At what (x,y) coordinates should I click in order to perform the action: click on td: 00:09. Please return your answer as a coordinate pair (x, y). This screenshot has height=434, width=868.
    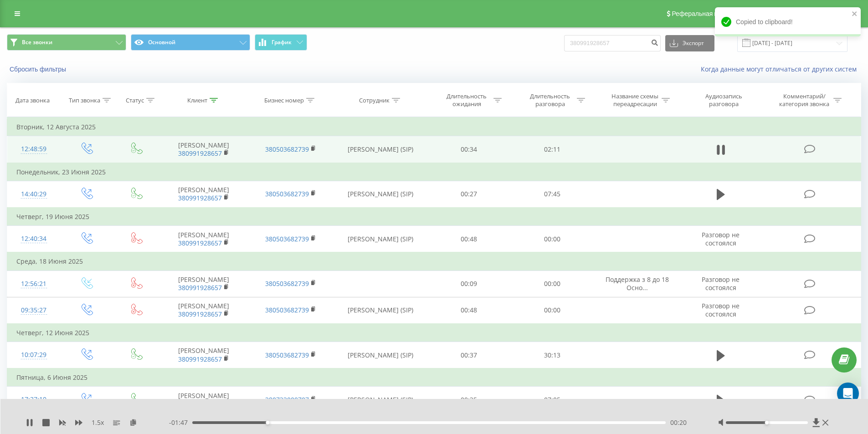
    Looking at the image, I should click on (469, 284).